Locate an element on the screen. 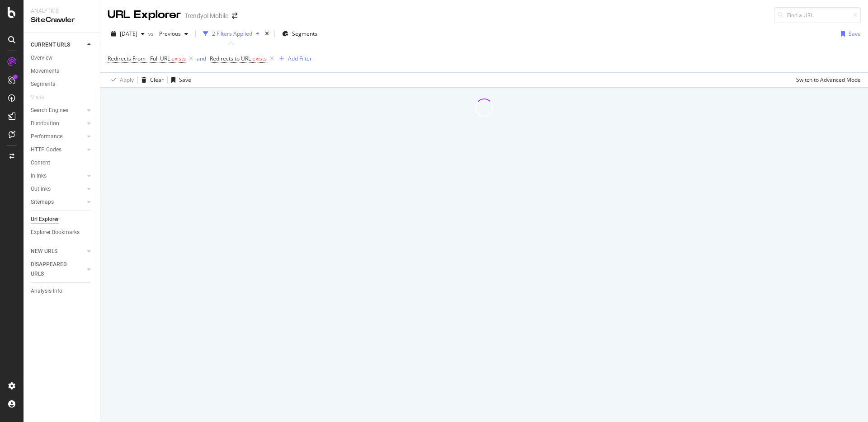  div: times is located at coordinates (266, 34).